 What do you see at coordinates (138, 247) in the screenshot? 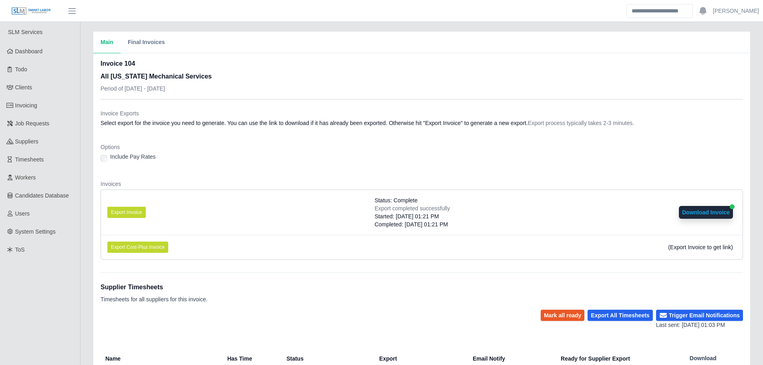
I see `button: Export Cost-Plus Invoice` at bounding box center [138, 247].